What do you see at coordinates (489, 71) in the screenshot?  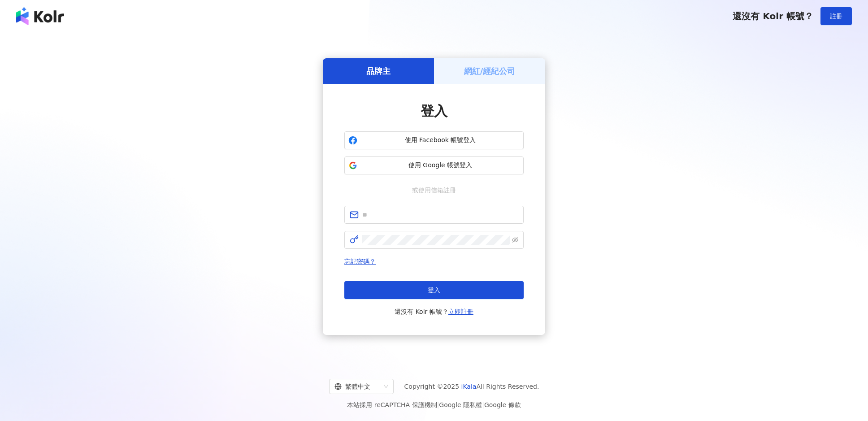 I see `h5: 網紅/經紀公司` at bounding box center [489, 71].